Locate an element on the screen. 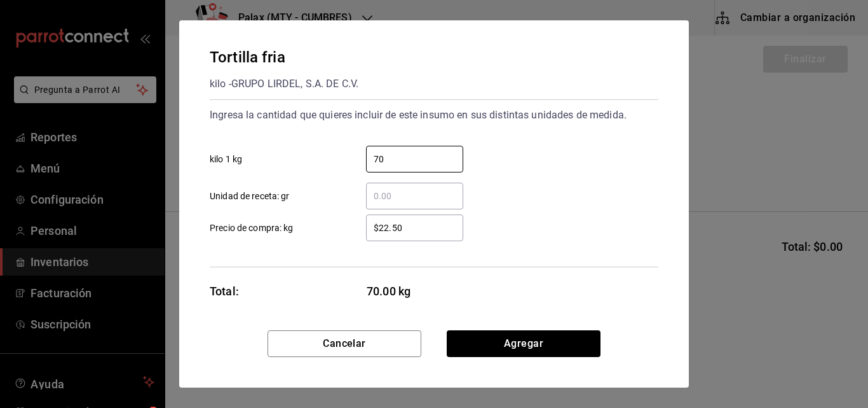 This screenshot has height=408, width=868. input: Unidad de receta: gr is located at coordinates (414, 196).